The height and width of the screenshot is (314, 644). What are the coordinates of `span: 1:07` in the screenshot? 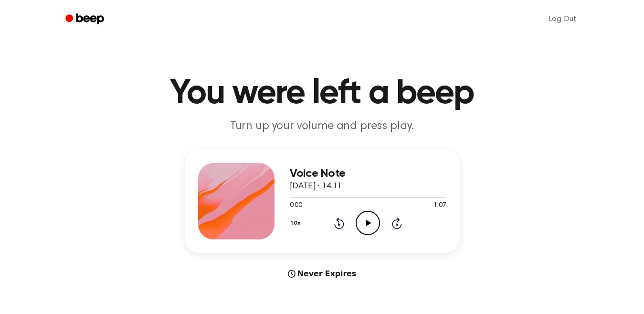 It's located at (440, 206).